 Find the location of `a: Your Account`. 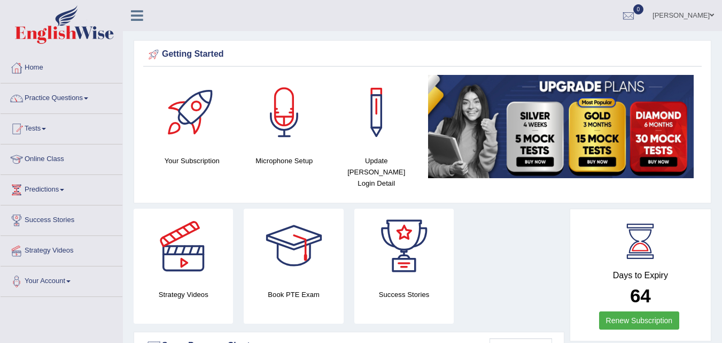

a: Your Account is located at coordinates (61, 280).